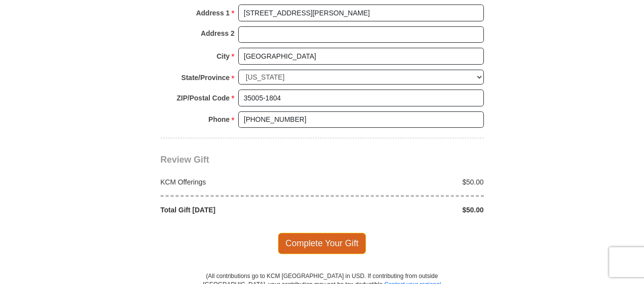 This screenshot has height=284, width=644. Describe the element at coordinates (185, 160) in the screenshot. I see `span: Review Gift` at that location.